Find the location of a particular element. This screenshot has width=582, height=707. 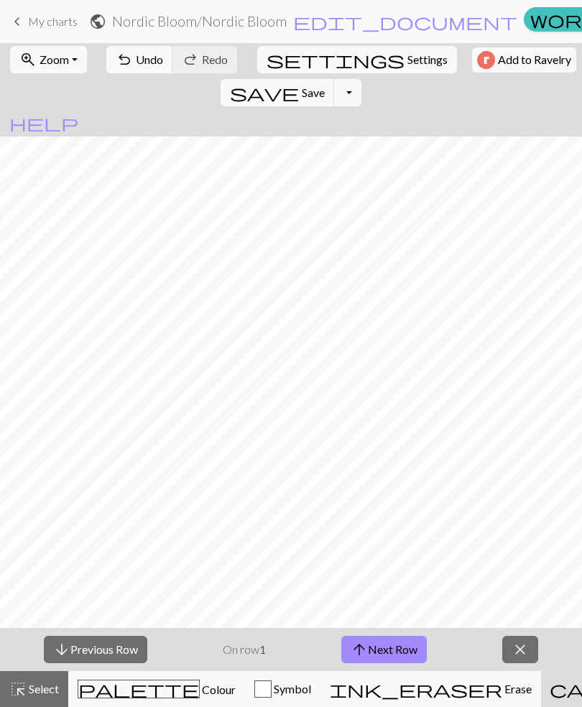

button: Undo is located at coordinates (139, 60).